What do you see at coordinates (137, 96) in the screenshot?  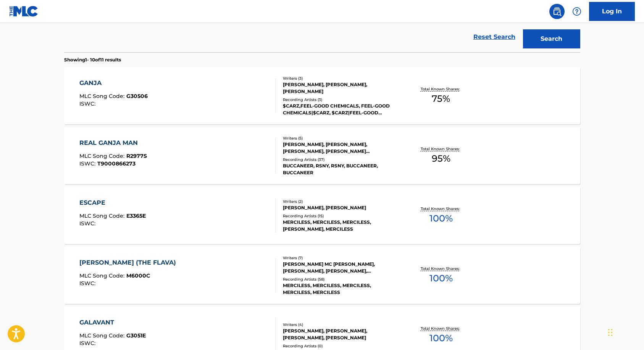 I see `span: G30506` at bounding box center [137, 96].